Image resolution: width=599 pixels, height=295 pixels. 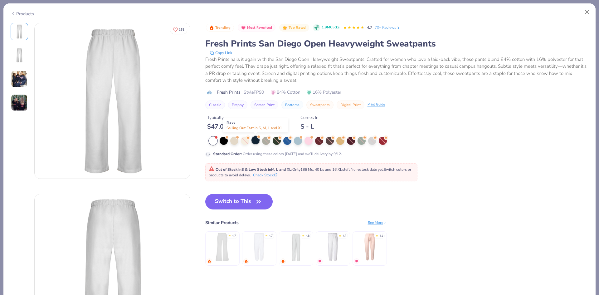 I want to click on strong: Standard Order :, so click(x=228, y=154).